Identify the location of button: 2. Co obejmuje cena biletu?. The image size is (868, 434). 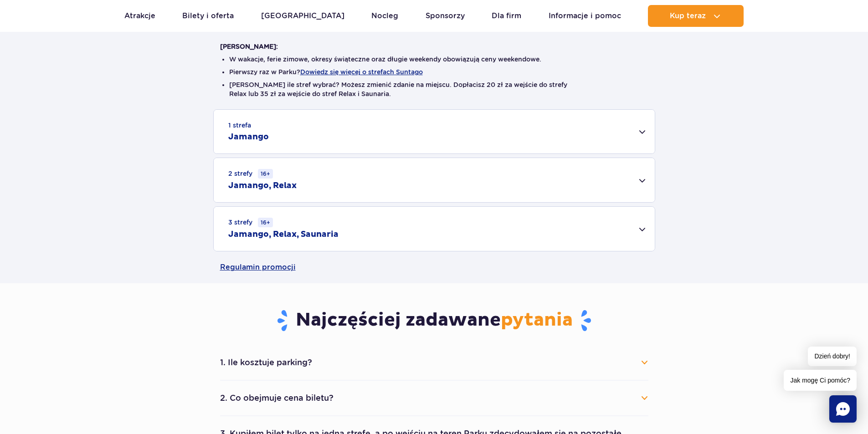
(434, 398).